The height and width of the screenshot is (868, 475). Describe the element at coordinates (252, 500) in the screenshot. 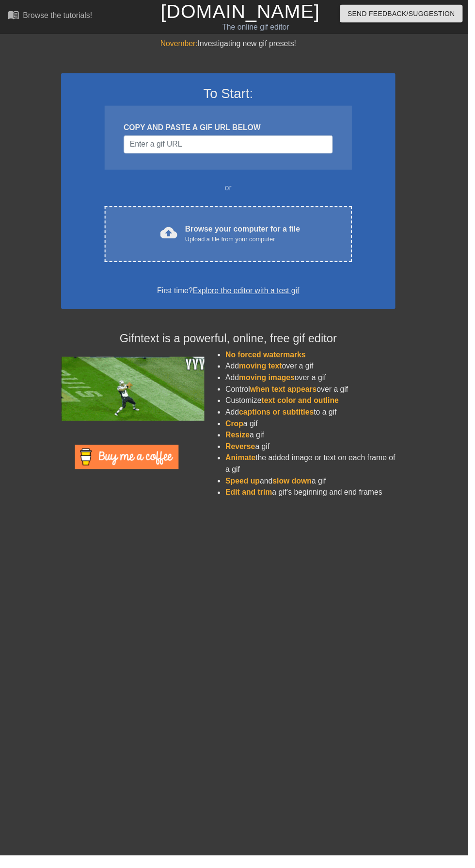

I see `span: Edit and trim` at that location.